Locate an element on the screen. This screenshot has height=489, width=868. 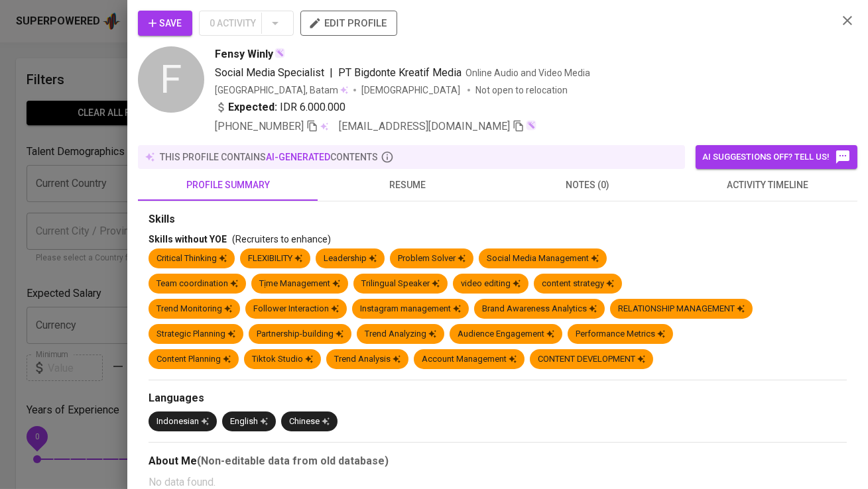
div: Team coordination is located at coordinates (197, 284).